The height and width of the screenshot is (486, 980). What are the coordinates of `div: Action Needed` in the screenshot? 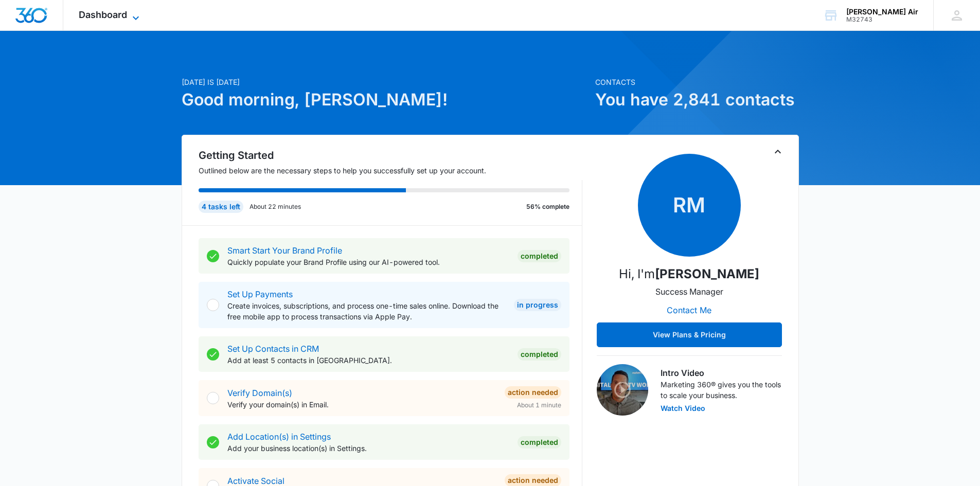 It's located at (533, 393).